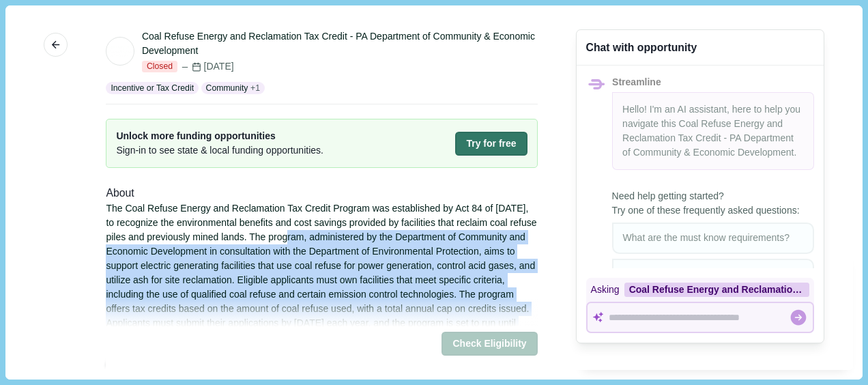 This screenshot has width=868, height=385. I want to click on span: + 1, so click(255, 88).